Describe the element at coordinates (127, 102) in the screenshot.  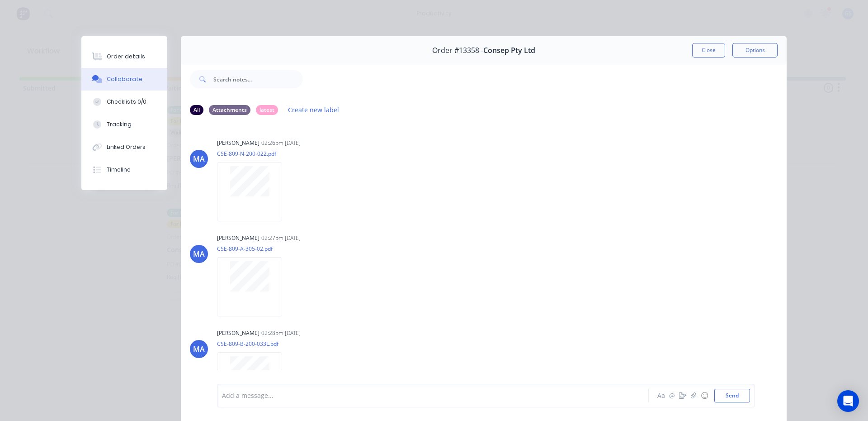
I see `div: Checklists 0/0` at that location.